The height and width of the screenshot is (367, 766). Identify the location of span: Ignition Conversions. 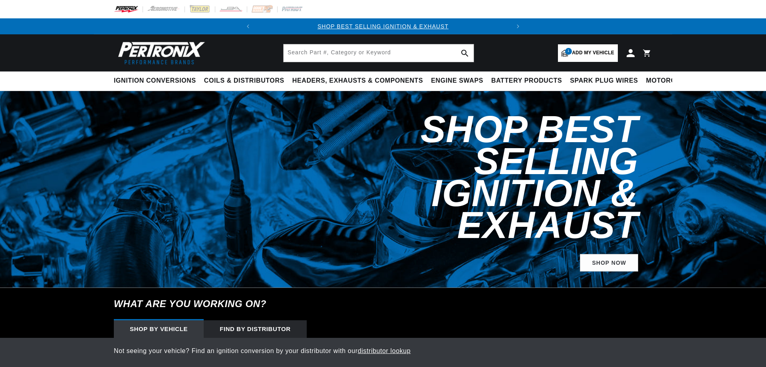
(155, 81).